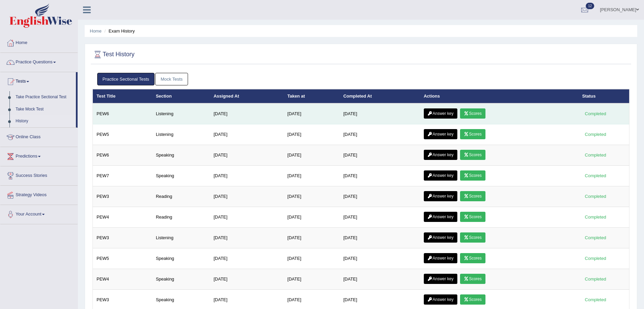 Image resolution: width=644 pixels, height=309 pixels. I want to click on th: Completed At, so click(380, 97).